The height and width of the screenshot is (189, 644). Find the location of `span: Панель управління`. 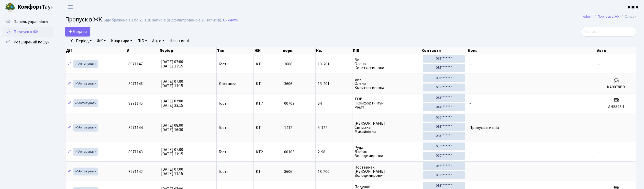

span: Панель управління is located at coordinates (31, 22).